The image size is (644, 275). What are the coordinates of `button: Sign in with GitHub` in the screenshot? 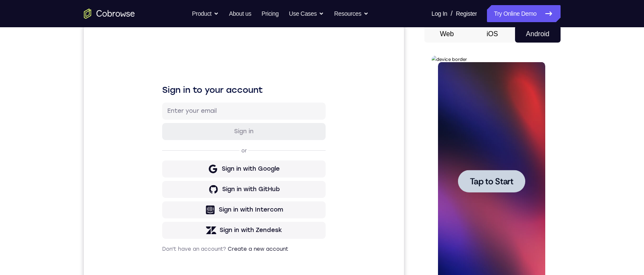 It's located at (160, 164).